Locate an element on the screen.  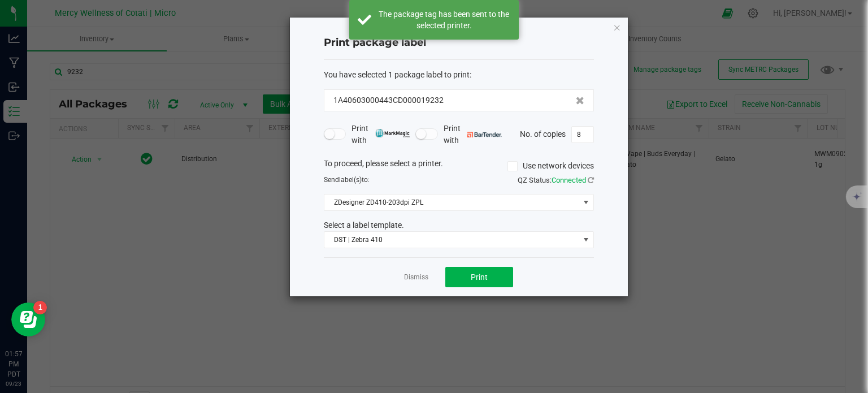
a: Dismiss is located at coordinates (416, 277).